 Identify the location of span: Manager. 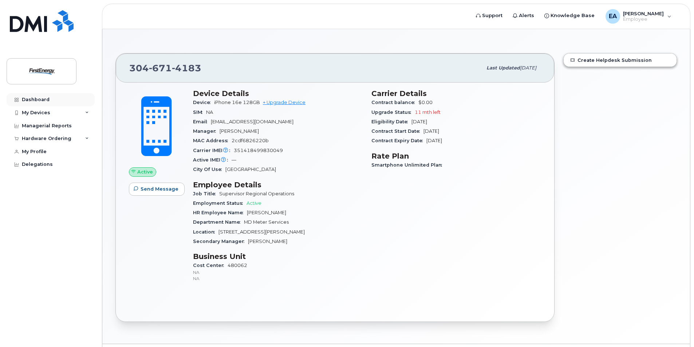
(206, 131).